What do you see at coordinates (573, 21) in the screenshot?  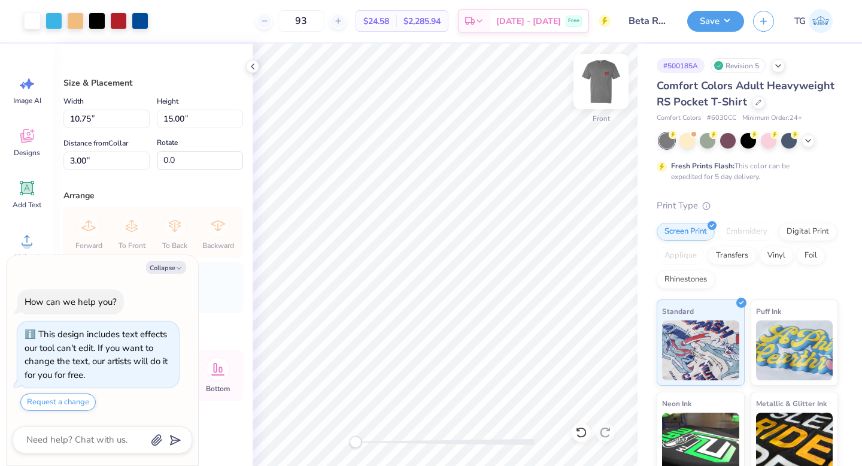 I see `span: Free` at bounding box center [573, 21].